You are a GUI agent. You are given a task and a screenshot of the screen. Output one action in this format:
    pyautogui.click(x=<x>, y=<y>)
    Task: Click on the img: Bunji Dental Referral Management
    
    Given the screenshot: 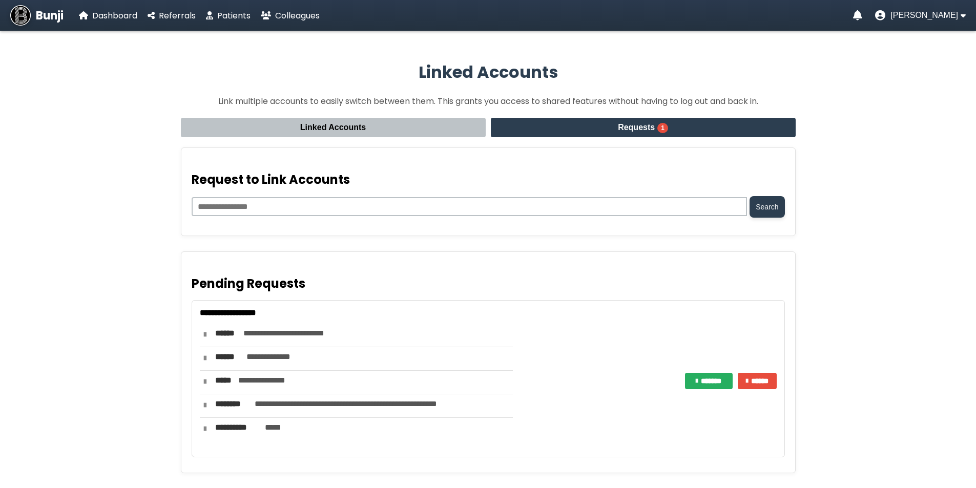 What is the action you would take?
    pyautogui.click(x=20, y=15)
    